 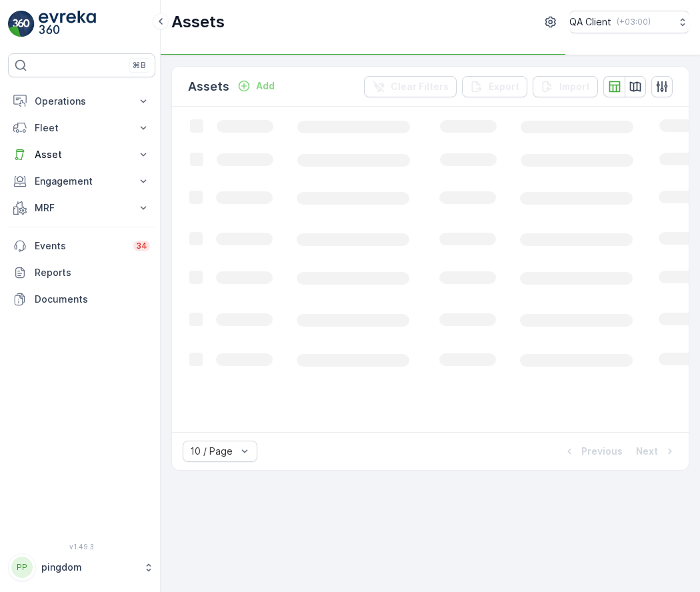 I want to click on p: Engagement, so click(x=82, y=182).